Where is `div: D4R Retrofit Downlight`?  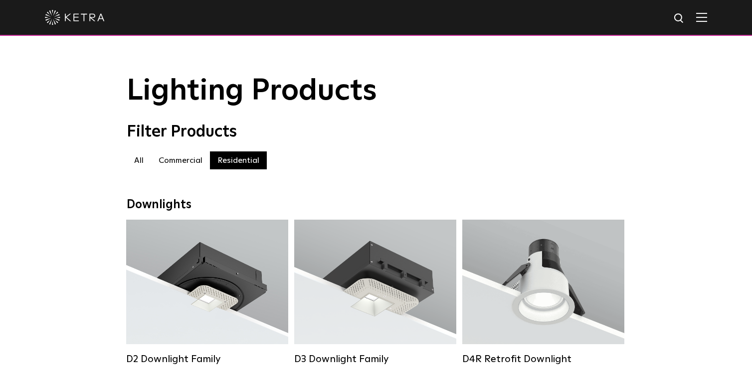
div: D4R Retrofit Downlight is located at coordinates (543, 359).